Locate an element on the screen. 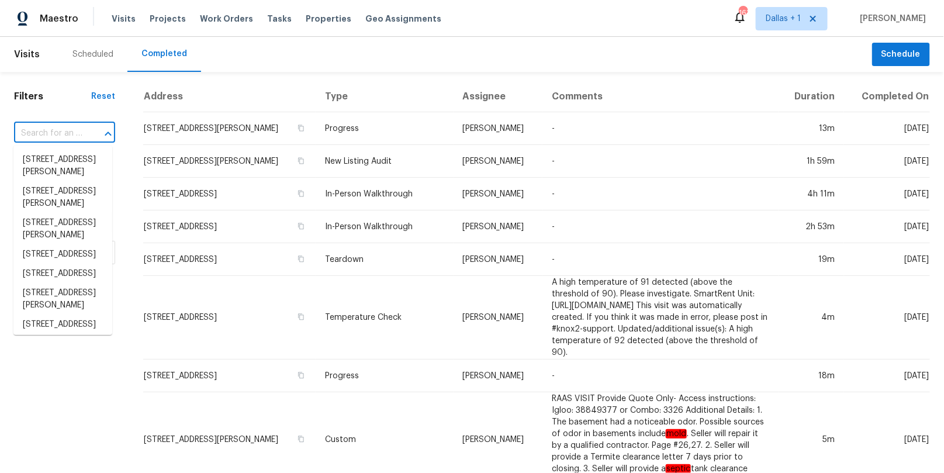 This screenshot has width=944, height=473. div: Completed is located at coordinates (164, 54).